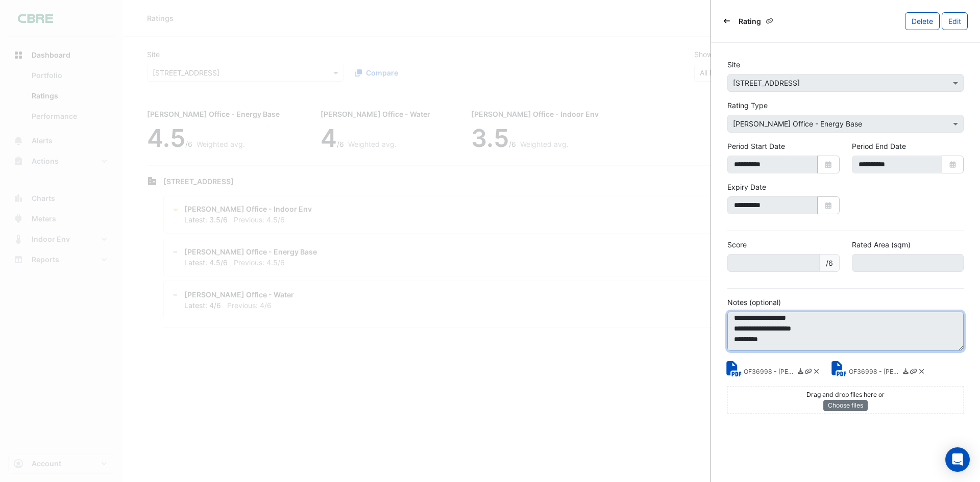  What do you see at coordinates (955, 21) in the screenshot?
I see `button: Edit` at bounding box center [955, 21].